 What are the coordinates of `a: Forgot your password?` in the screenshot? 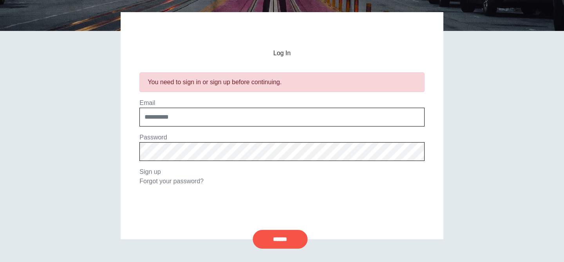 It's located at (172, 181).